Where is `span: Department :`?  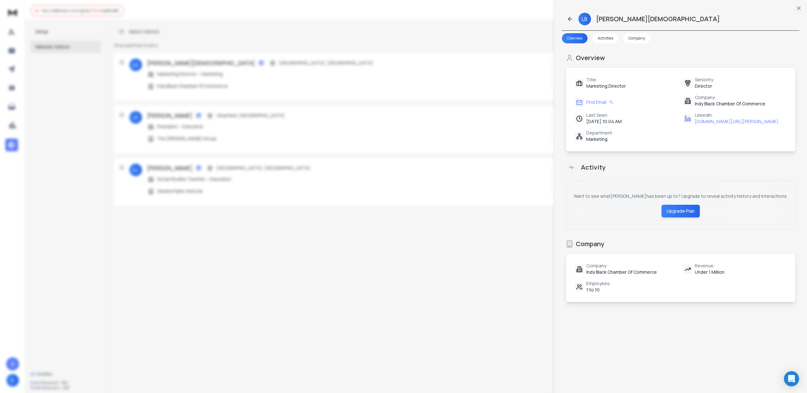
span: Department : is located at coordinates (600, 133).